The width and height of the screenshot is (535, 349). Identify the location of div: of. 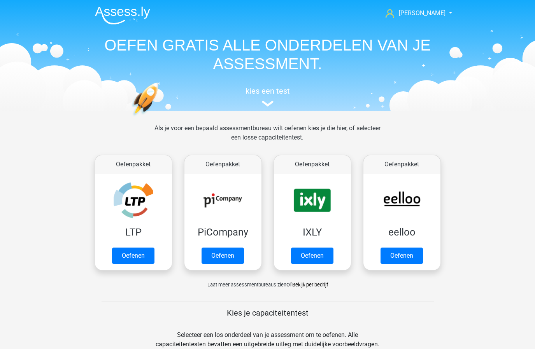
(268, 282).